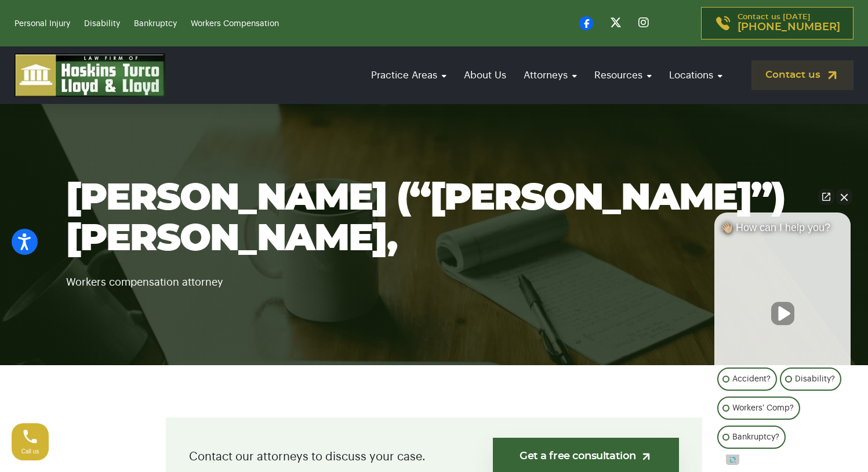  I want to click on a: Bankruptcy, so click(156, 23).